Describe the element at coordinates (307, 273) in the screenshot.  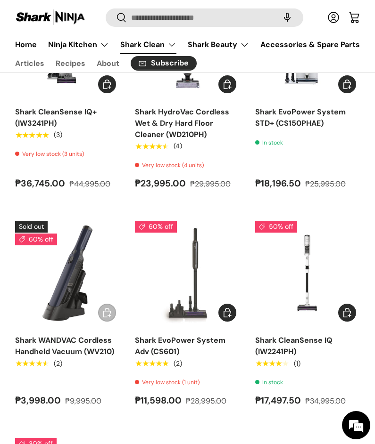
I see `img: shark-kion-iw2241-full-view-shark-ninja-philippines` at that location.